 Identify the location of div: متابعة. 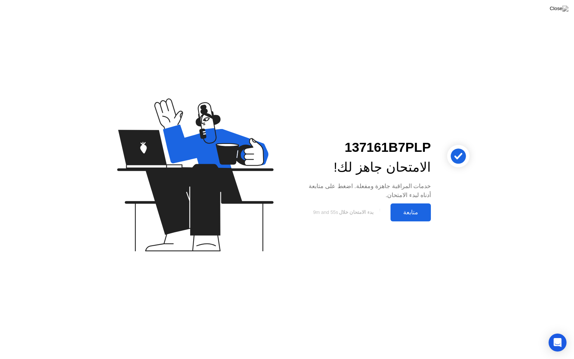
(411, 212).